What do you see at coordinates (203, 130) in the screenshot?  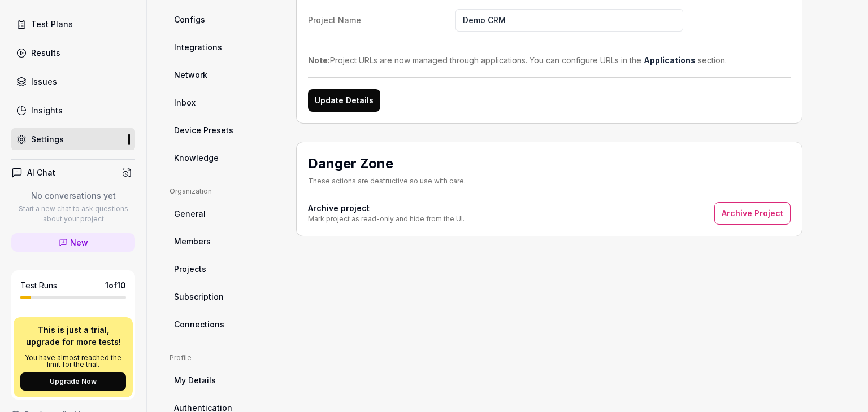 I see `span: Device Presets` at bounding box center [203, 130].